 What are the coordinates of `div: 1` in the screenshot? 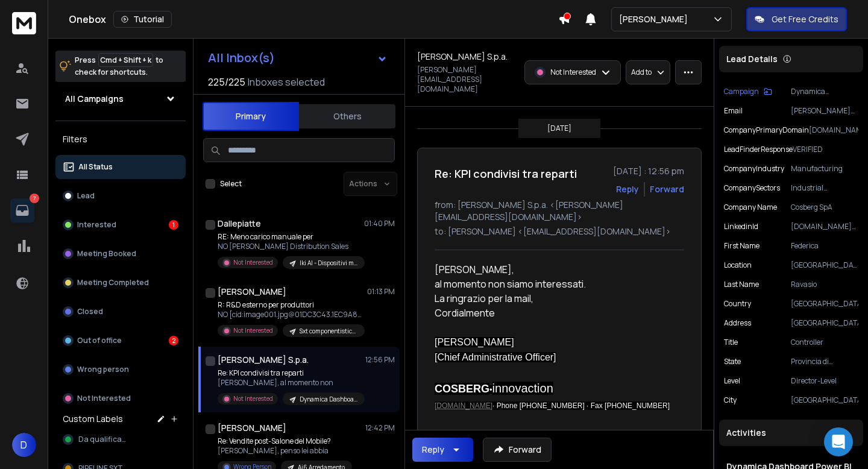 It's located at (174, 225).